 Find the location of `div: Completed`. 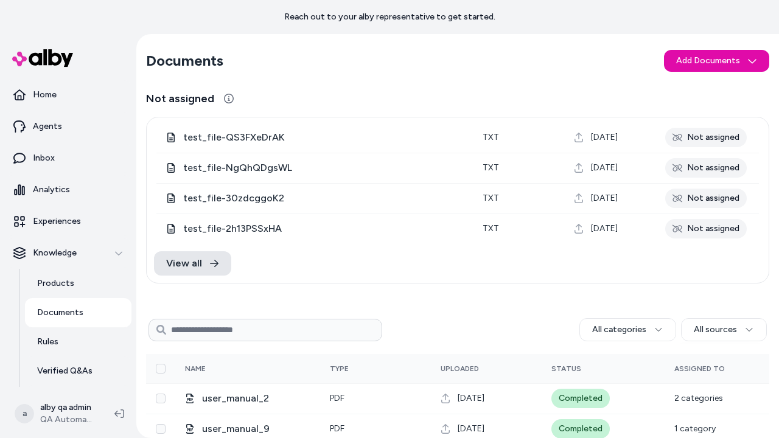

div: Completed is located at coordinates (581, 399).